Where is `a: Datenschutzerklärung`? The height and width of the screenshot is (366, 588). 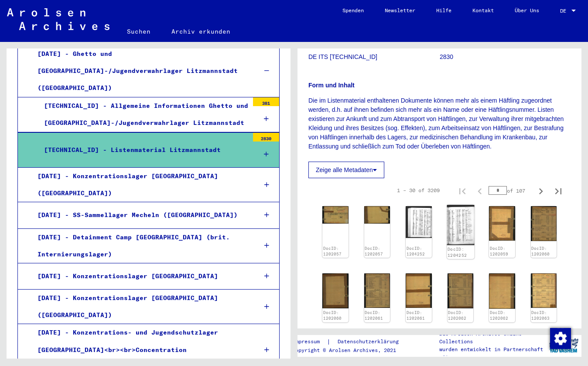 a: Datenschutzerklärung is located at coordinates (370, 341).